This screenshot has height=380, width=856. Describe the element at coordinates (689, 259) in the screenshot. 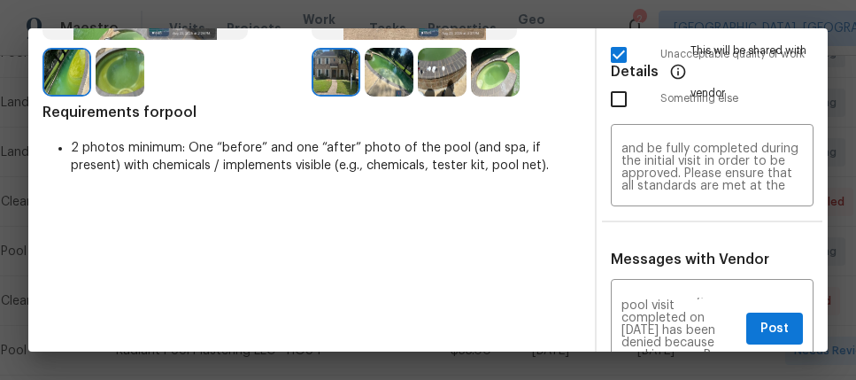

I see `span: Messages with Vendor` at that location.